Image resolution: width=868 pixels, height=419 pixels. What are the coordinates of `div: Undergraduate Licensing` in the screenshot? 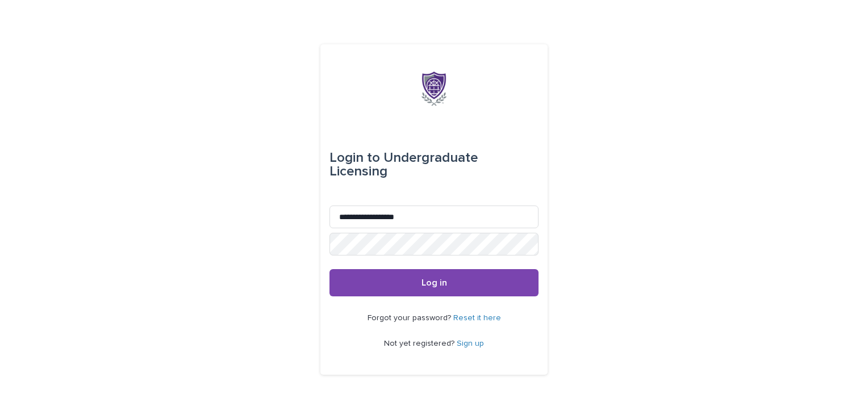 It's located at (434, 165).